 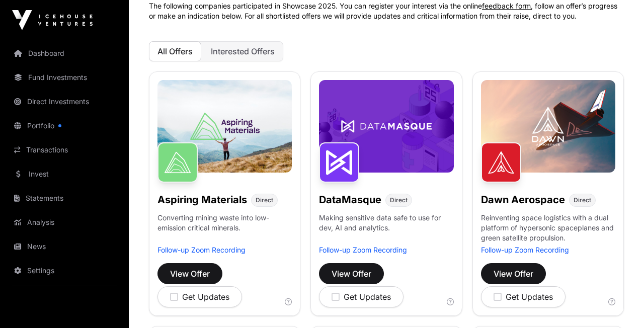 What do you see at coordinates (501, 163) in the screenshot?
I see `img: Dawn Aerospace` at bounding box center [501, 163].